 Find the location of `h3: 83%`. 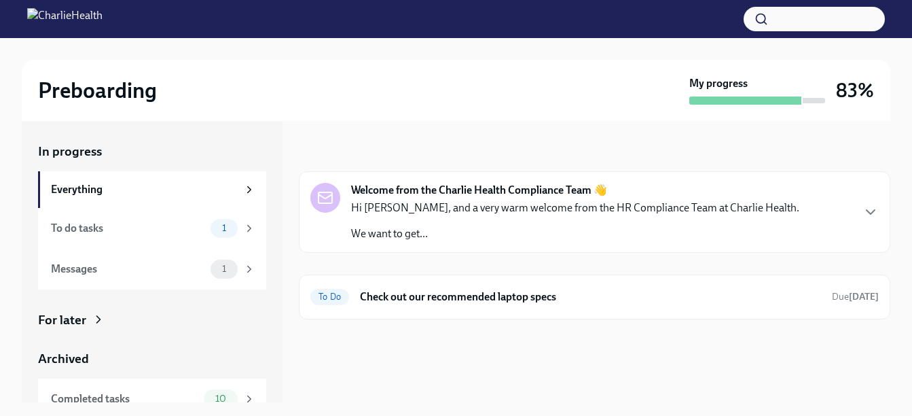

h3: 83% is located at coordinates (855, 90).